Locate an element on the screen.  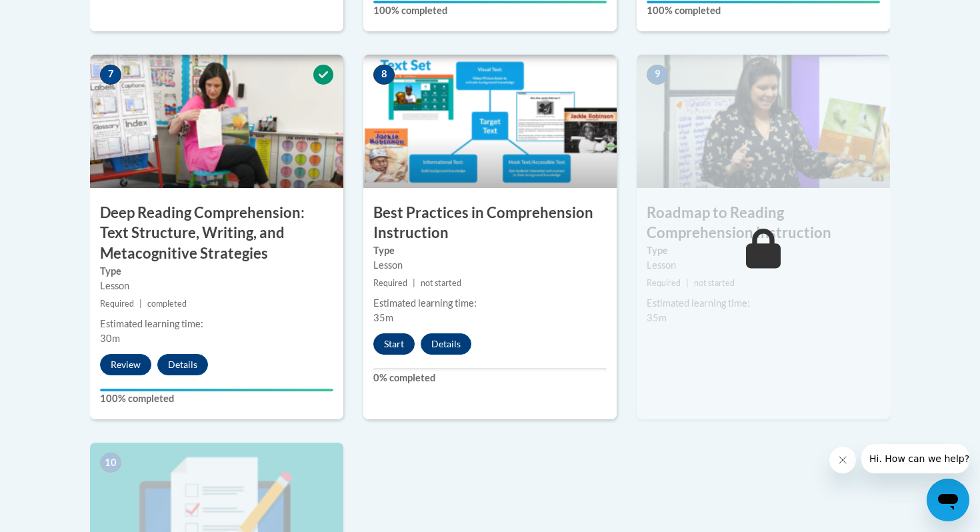
span: completed is located at coordinates (167, 303).